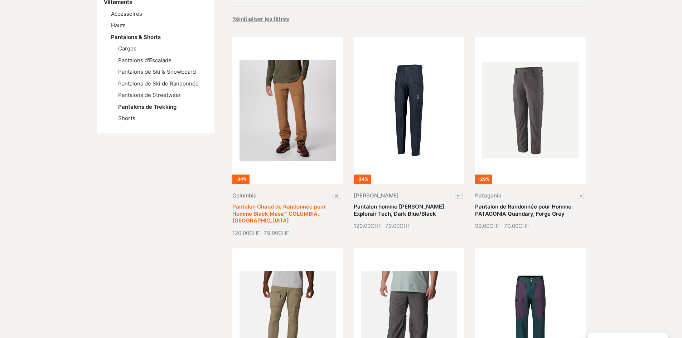 The image size is (682, 338). What do you see at coordinates (523, 210) in the screenshot?
I see `a: Pantalon de Randonnée pour Homme PATAGONIA Quandary, Forge Grey` at bounding box center [523, 210].